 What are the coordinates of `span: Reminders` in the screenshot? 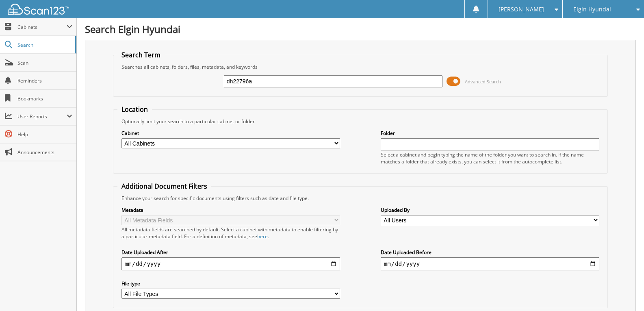 It's located at (45, 81).